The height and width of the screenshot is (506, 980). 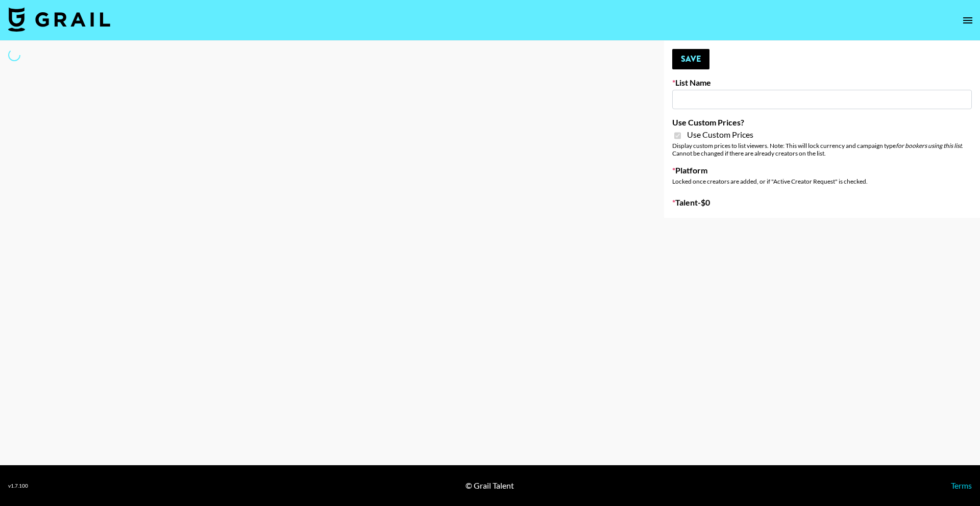 What do you see at coordinates (490, 486) in the screenshot?
I see `div: © Grail Talent` at bounding box center [490, 486].